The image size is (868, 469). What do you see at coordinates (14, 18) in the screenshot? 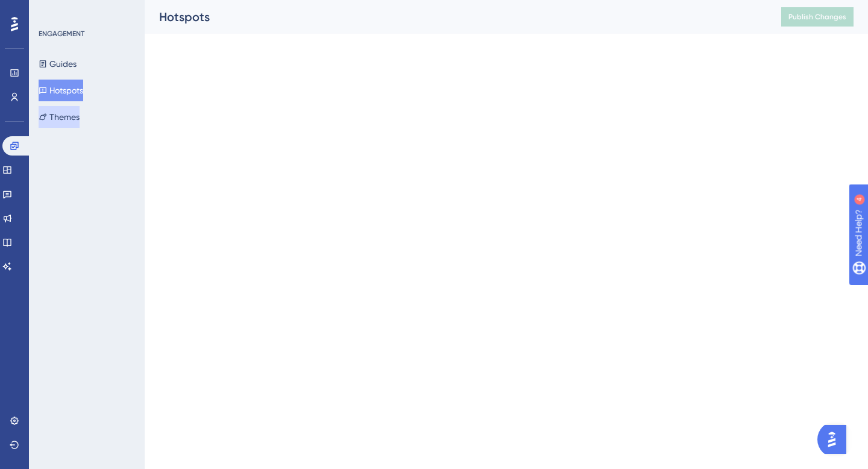
I see `img: launcher-image-alternative-text` at bounding box center [14, 18].